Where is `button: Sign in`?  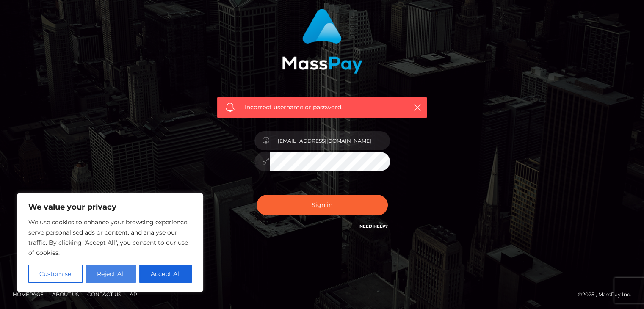 button: Sign in is located at coordinates (322, 205).